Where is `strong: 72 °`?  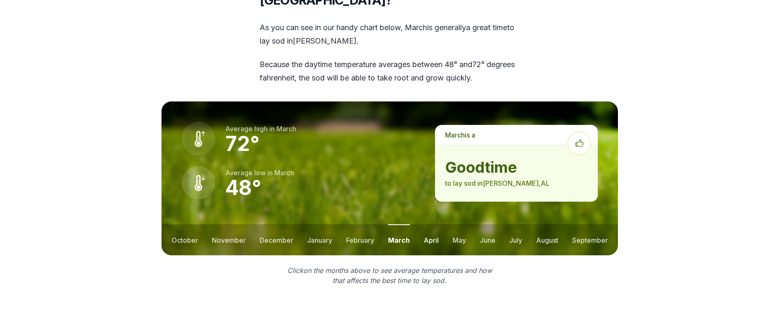
strong: 72 ° is located at coordinates (243, 144).